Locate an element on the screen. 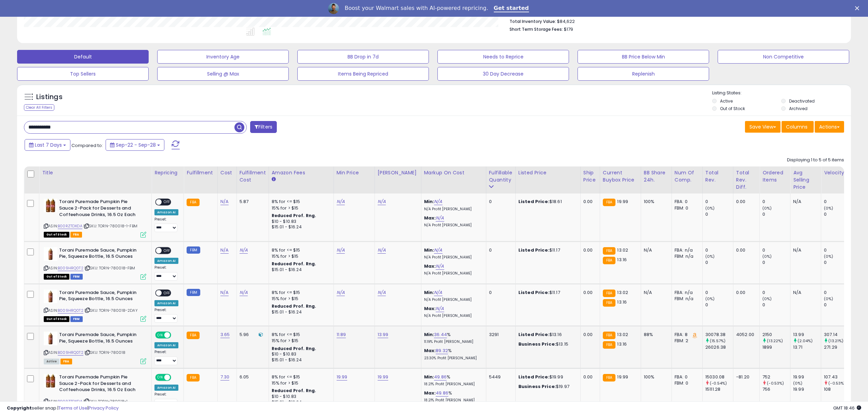  button: Default is located at coordinates (83, 57).